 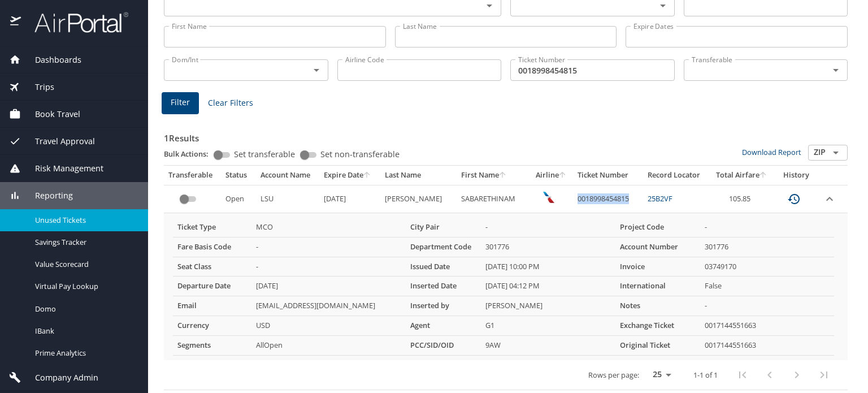 What do you see at coordinates (443, 227) in the screenshot?
I see `th: City Pair` at bounding box center [443, 227].